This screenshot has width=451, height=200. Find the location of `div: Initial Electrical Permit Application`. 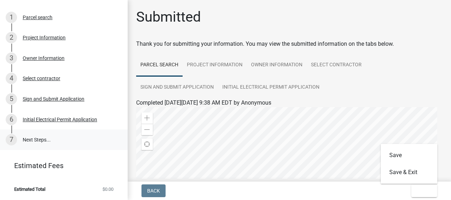

div: Initial Electrical Permit Application is located at coordinates (60, 120).